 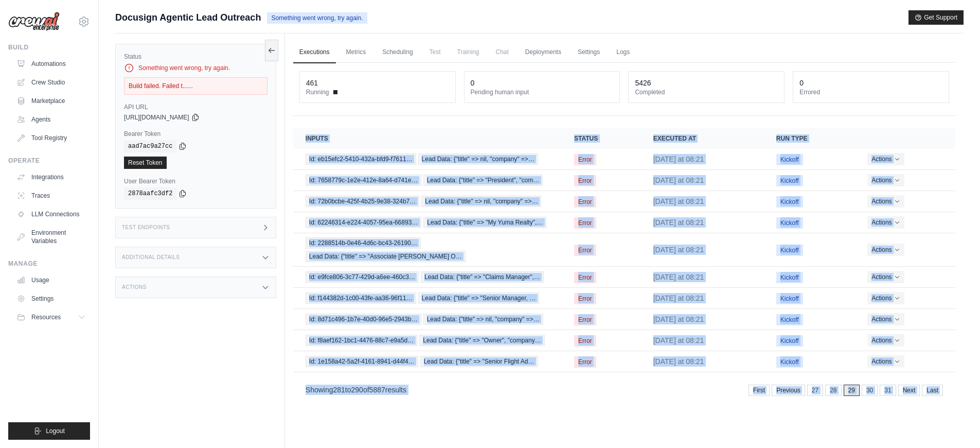 What do you see at coordinates (51, 214) in the screenshot?
I see `a: LLM Connections` at bounding box center [51, 214].